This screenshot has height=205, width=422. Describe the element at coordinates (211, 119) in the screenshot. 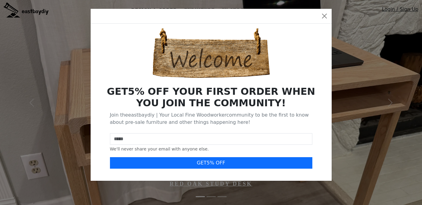

I see `p: Join the eastbaydiy | Your Local Fine Woodworker community to be the first to know about pre-sale...` at that location.